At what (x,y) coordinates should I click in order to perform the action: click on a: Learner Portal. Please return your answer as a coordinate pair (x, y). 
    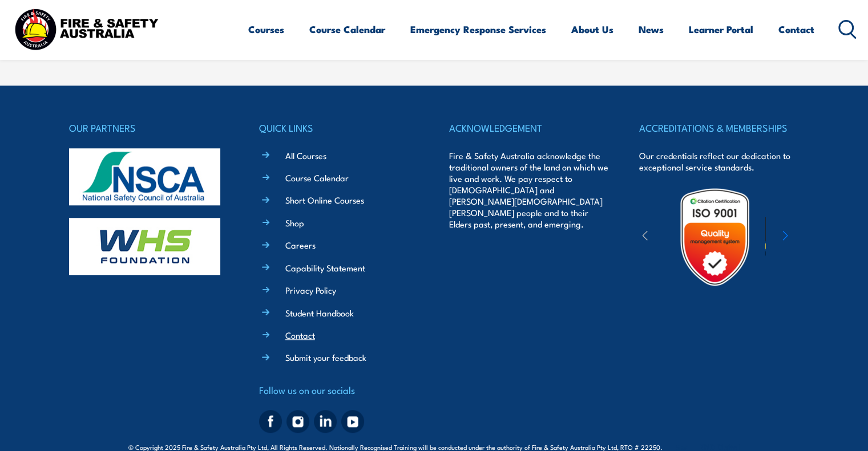
    Looking at the image, I should click on (721, 29).